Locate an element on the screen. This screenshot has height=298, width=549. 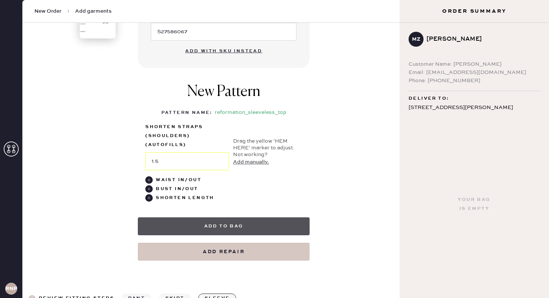
h3: MZ is located at coordinates (416, 39).